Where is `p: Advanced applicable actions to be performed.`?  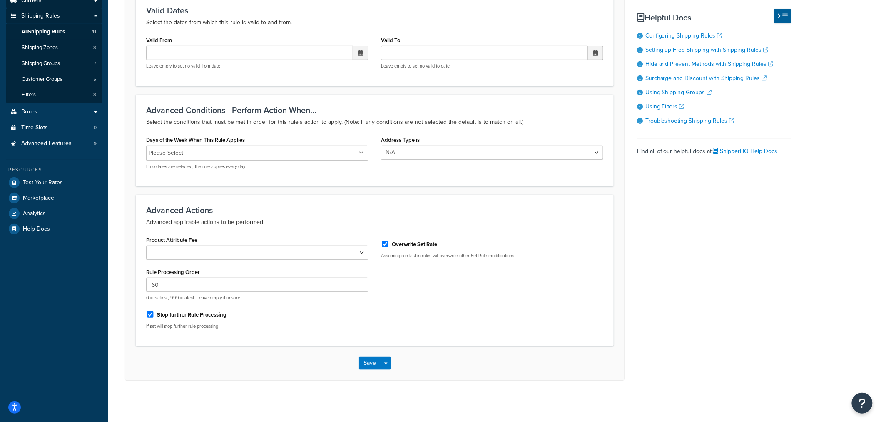 p: Advanced applicable actions to be performed. is located at coordinates (375, 222).